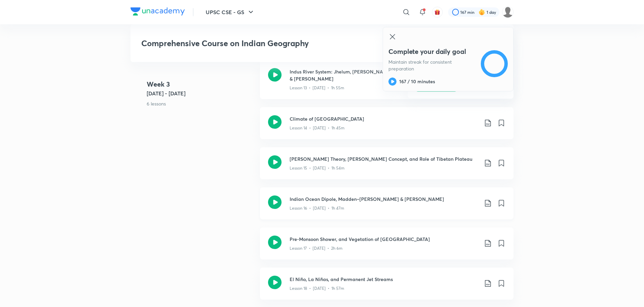  Describe the element at coordinates (157, 12) in the screenshot. I see `a: Company Logo` at that location.